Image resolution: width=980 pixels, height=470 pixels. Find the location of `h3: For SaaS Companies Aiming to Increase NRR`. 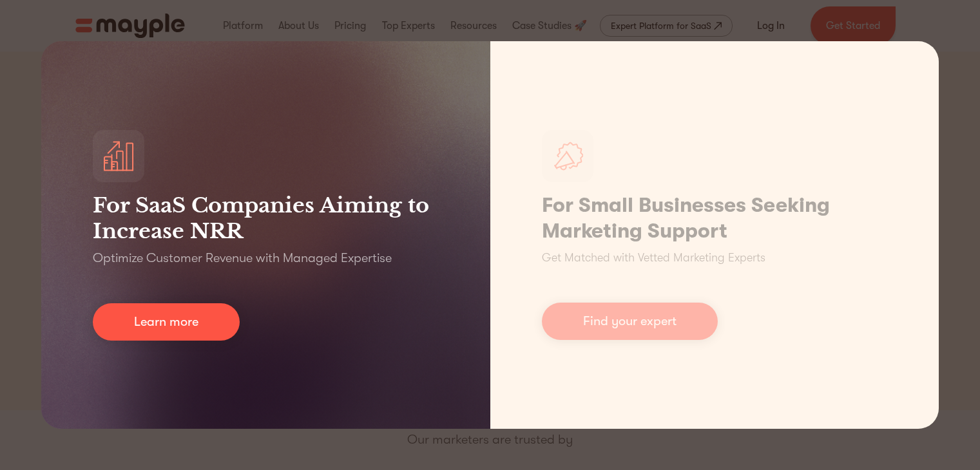

h3: For SaaS Companies Aiming to Increase NRR is located at coordinates (265, 218).